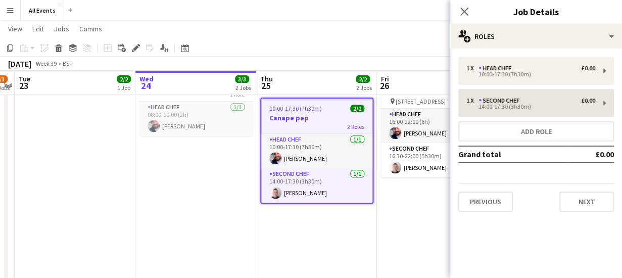 Image resolution: width=622 pixels, height=278 pixels. Describe the element at coordinates (266, 85) in the screenshot. I see `span: 25` at that location.